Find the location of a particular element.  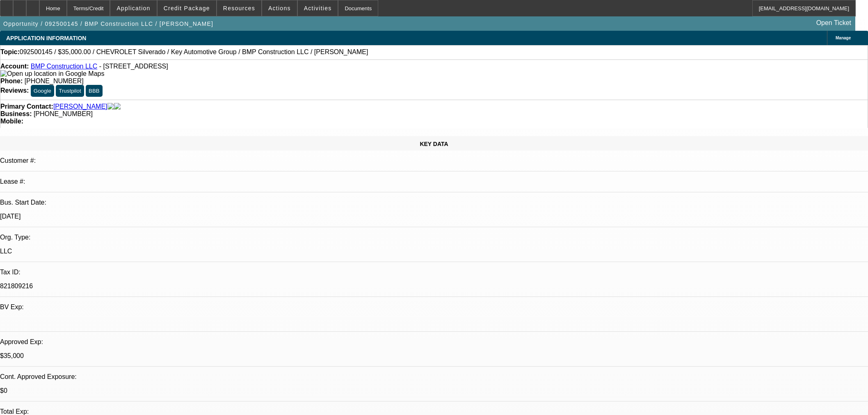

span: 092500145 / $35,000.00 / CHEVROLET Silverado / Key Automotive Group / BMP Construction LLC / [PER... is located at coordinates (194, 52).